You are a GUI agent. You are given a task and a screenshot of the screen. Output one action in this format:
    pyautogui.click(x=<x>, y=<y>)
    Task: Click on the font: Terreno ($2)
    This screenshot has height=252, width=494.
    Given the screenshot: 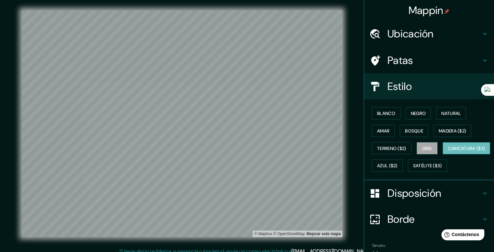 What is the action you would take?
    pyautogui.click(x=392, y=149)
    